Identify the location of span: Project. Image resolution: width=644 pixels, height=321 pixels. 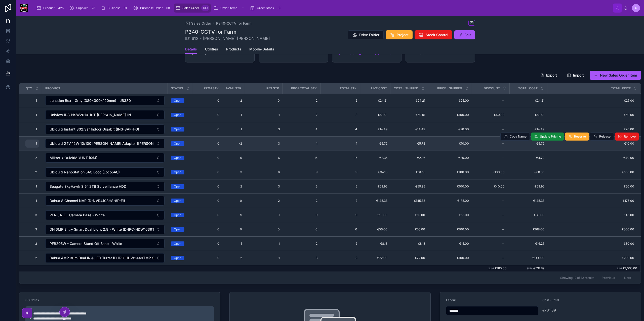
(402, 35).